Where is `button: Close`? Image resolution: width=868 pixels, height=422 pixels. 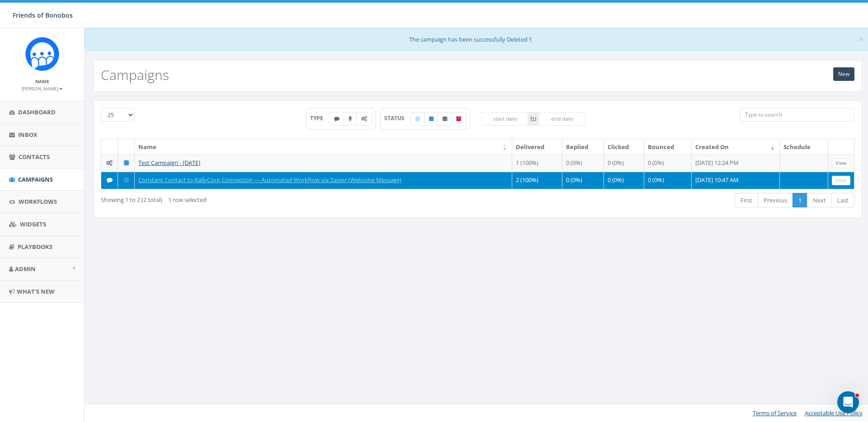
button: Close is located at coordinates (861, 39).